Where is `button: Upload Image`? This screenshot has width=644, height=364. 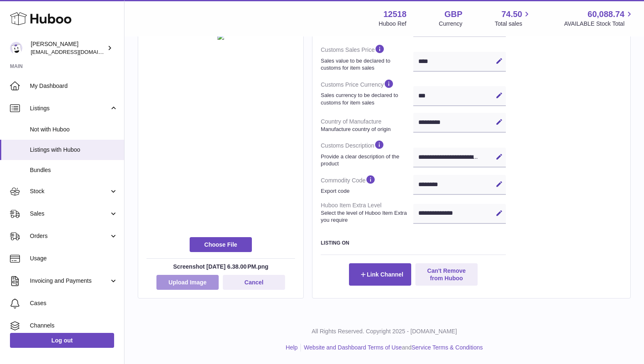 button: Upload Image is located at coordinates (188, 283).